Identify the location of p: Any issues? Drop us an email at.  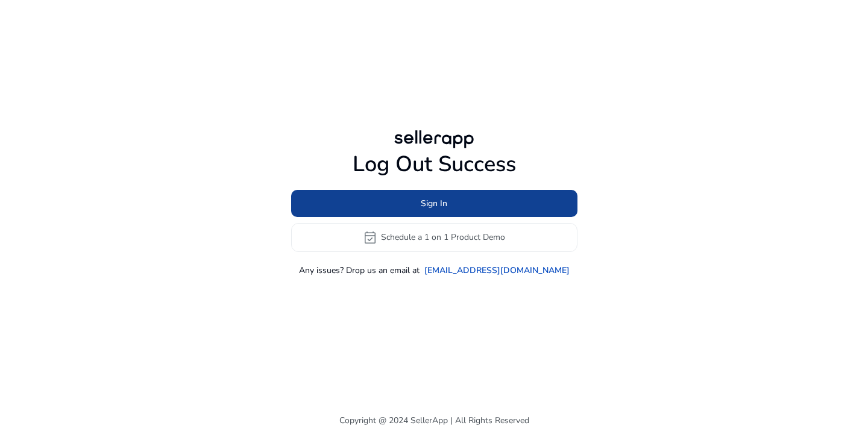
(359, 270).